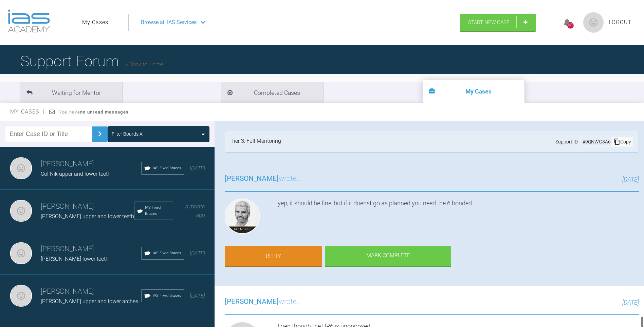  What do you see at coordinates (256, 142) in the screenshot?
I see `div: Tier 3: Full Mentoring` at bounding box center [256, 142].